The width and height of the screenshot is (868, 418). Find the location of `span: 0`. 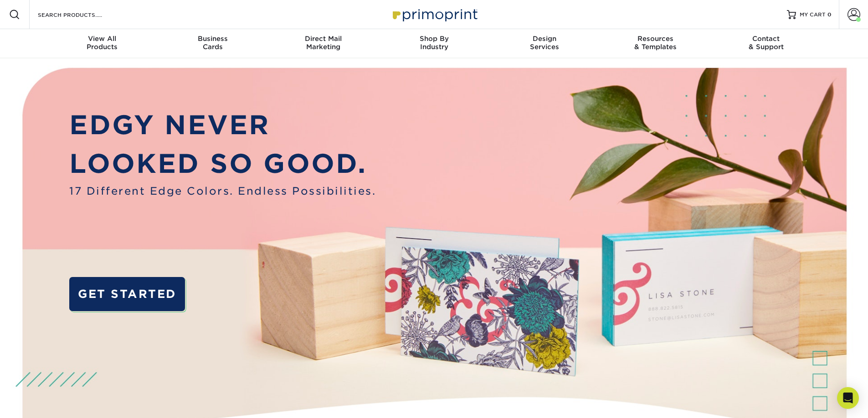

span: 0 is located at coordinates (829, 14).